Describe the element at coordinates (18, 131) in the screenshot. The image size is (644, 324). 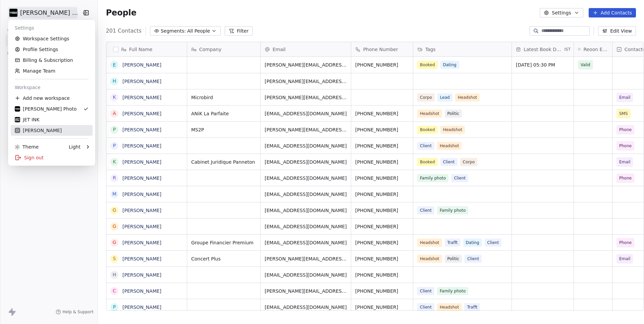
I see `span: D` at that location.